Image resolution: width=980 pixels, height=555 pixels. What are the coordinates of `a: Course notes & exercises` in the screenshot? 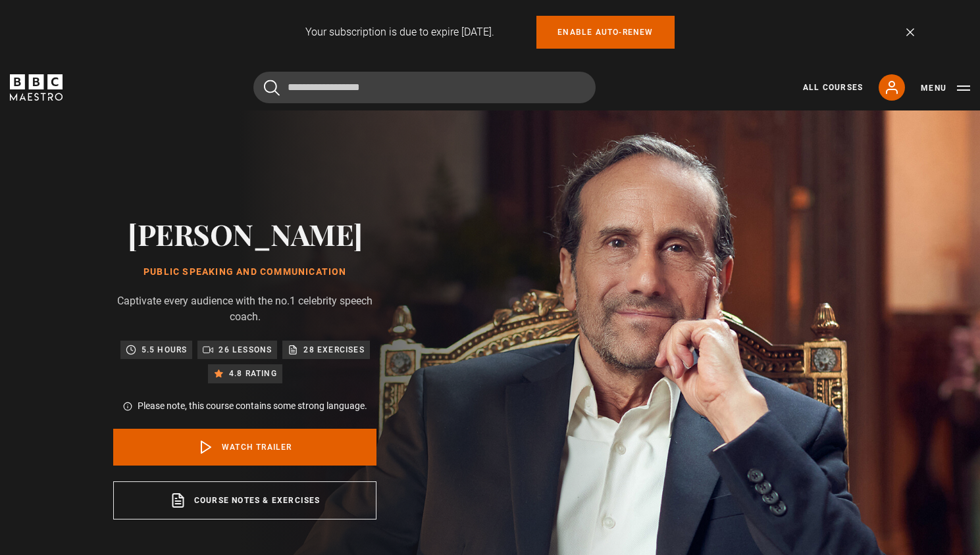 It's located at (245, 500).